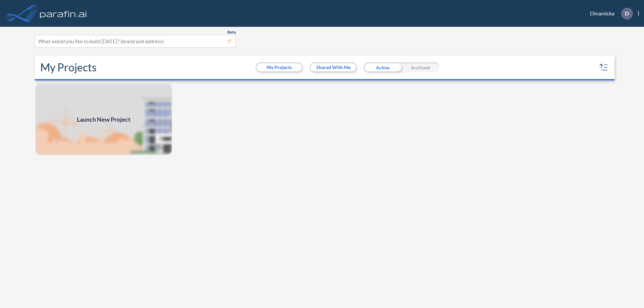 This screenshot has height=308, width=644. What do you see at coordinates (232, 32) in the screenshot?
I see `span: Beta` at bounding box center [232, 32].